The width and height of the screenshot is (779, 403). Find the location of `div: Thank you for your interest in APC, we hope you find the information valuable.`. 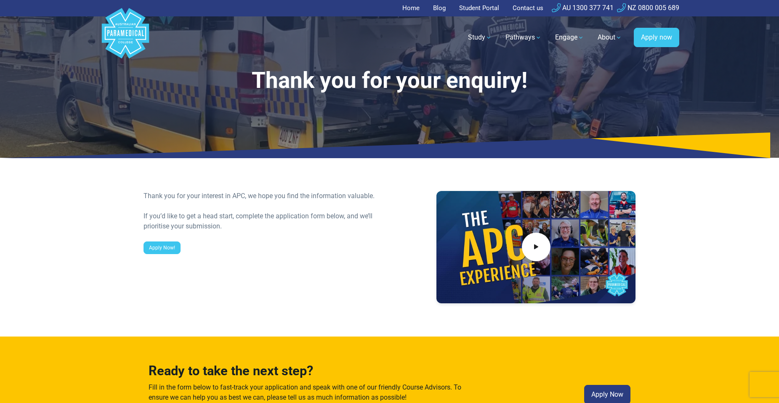

div: Thank you for your interest in APC, we hope you find the information valuable. is located at coordinates (264, 196).